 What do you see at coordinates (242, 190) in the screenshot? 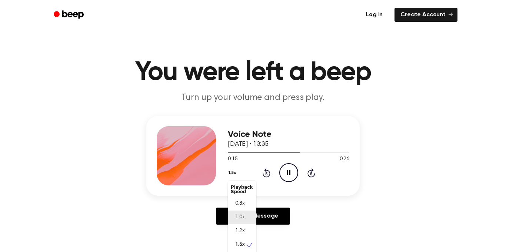
I see `div: Playback Speed` at bounding box center [242, 190].